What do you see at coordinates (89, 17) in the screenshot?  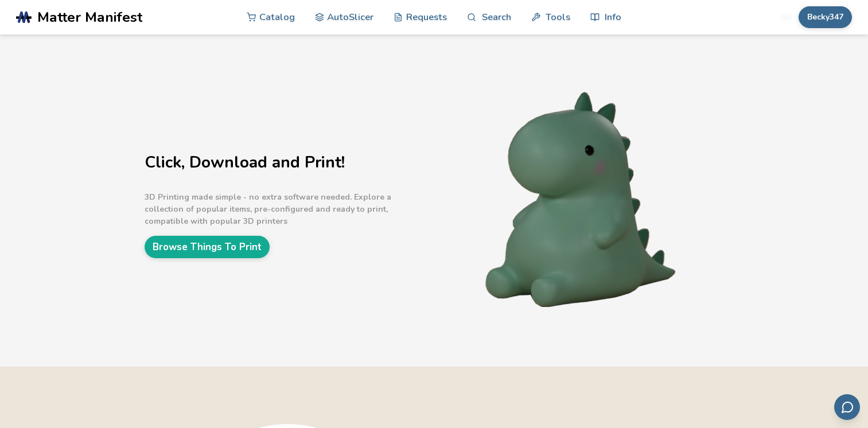 I see `span: Matter Manifest` at bounding box center [89, 17].